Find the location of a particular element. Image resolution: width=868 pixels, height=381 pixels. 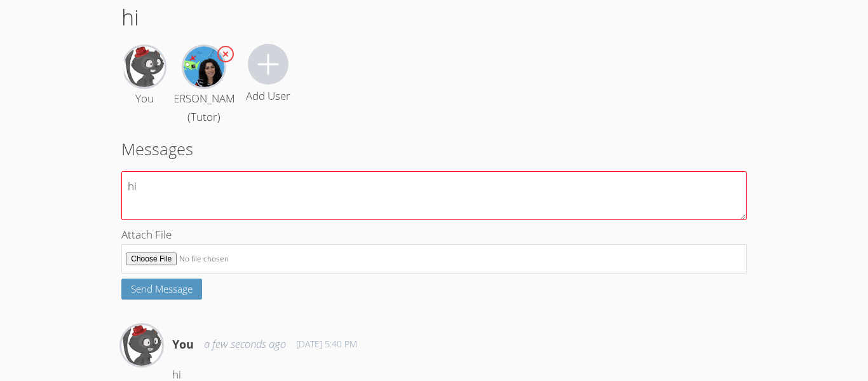

input: Attach File is located at coordinates (434, 259).